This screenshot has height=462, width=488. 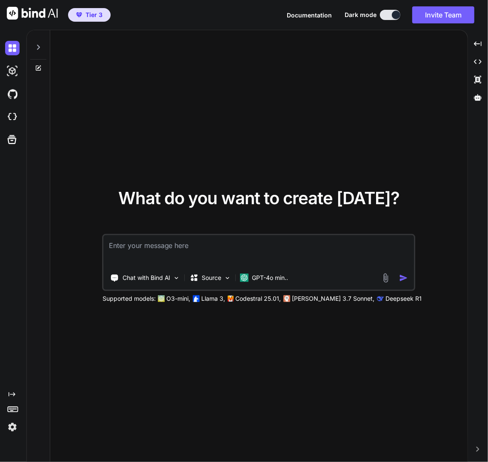 What do you see at coordinates (443, 15) in the screenshot?
I see `button: Invite Team` at bounding box center [443, 15].